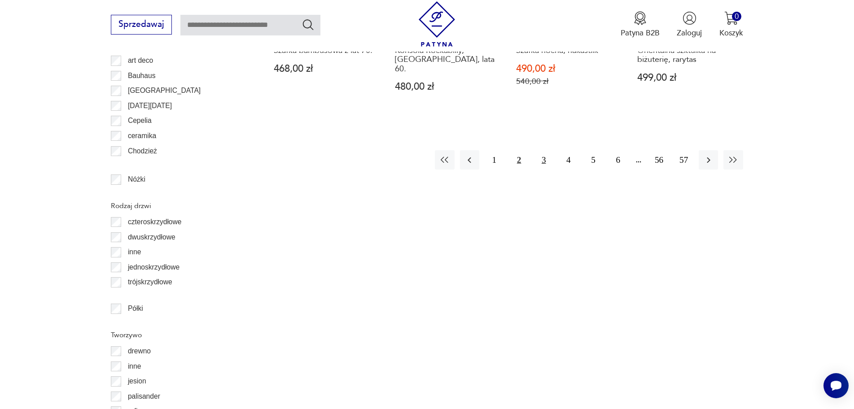  Describe the element at coordinates (137, 381) in the screenshot. I see `p: jesion` at that location.